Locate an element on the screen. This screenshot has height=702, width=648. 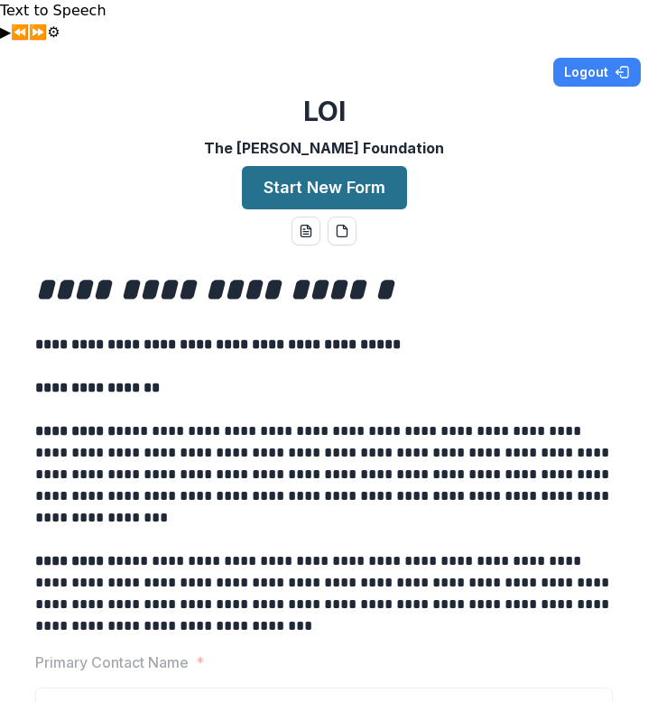
button: Logout is located at coordinates (596, 72).